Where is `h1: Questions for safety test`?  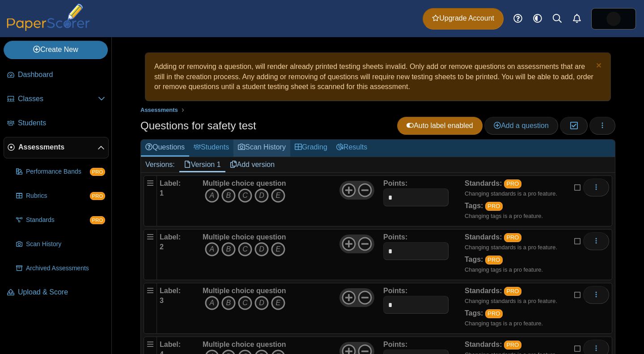 h1: Questions for safety test is located at coordinates (198, 126).